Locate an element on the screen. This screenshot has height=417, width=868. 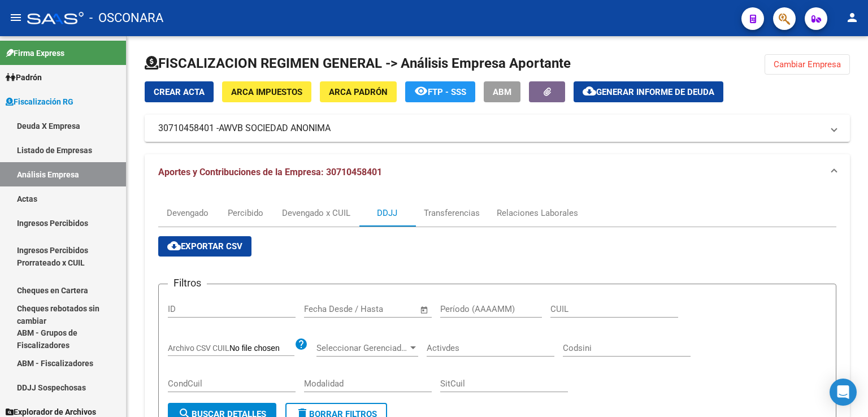
button: Cambiar Empresa is located at coordinates (807, 65).